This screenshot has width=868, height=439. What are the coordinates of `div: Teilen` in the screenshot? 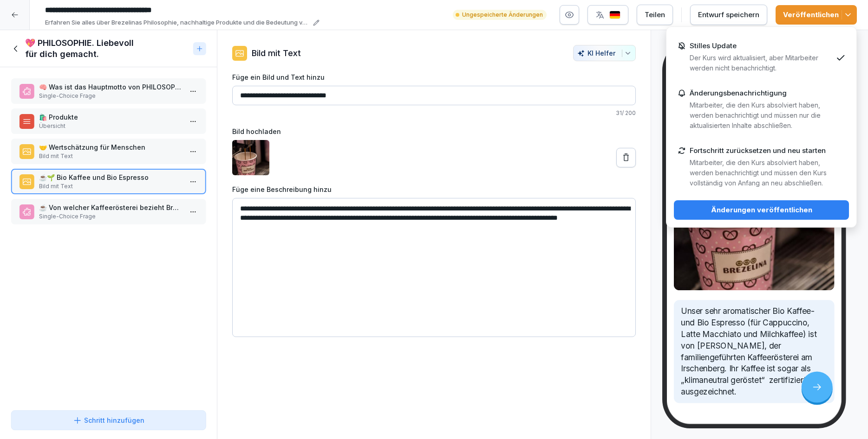 It's located at (655, 15).